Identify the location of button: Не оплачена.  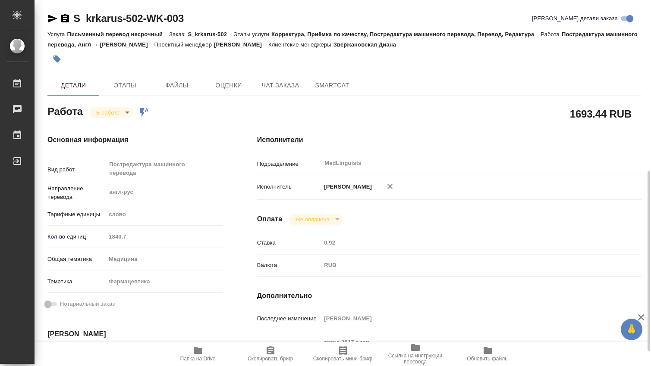
(312, 219).